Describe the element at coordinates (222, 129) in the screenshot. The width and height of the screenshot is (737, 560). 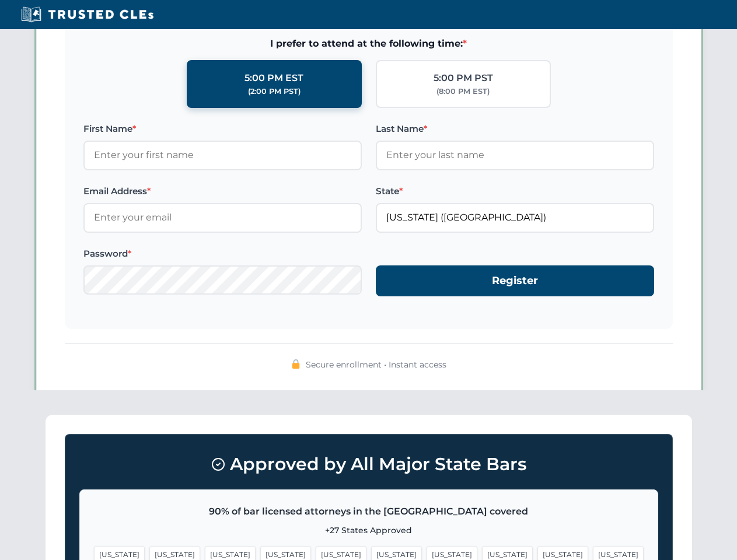
I see `label: First Name` at that location.